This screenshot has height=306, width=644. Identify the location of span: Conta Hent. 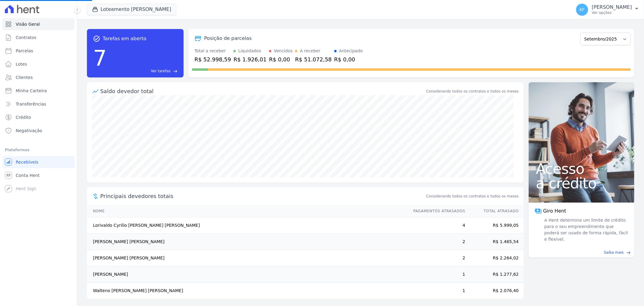
(28, 175).